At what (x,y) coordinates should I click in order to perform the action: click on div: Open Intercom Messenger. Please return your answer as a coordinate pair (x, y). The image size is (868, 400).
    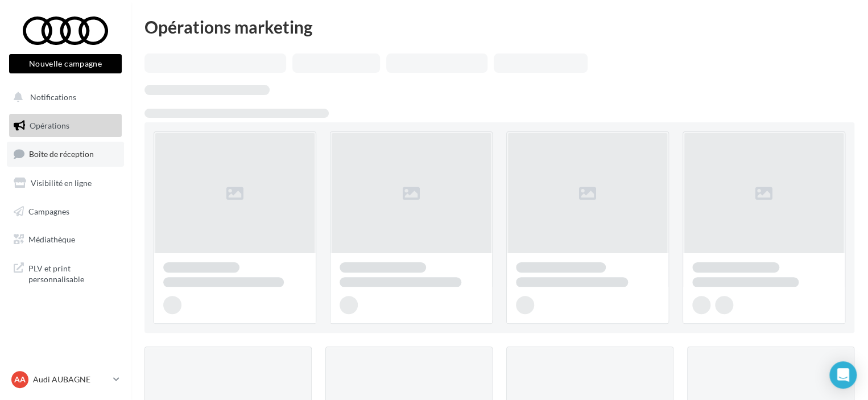
    Looking at the image, I should click on (843, 375).